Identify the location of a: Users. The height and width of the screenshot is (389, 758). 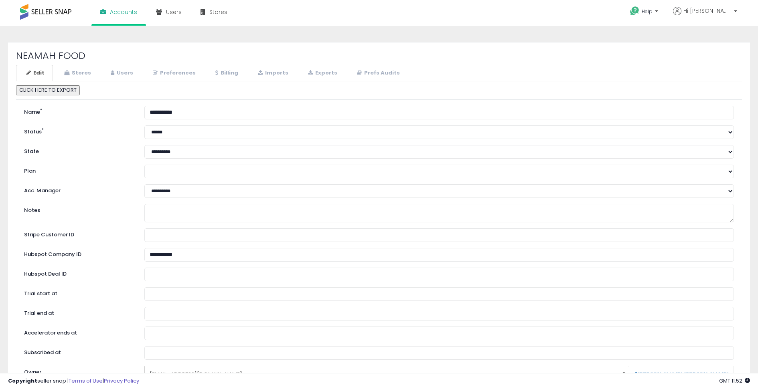
(121, 73).